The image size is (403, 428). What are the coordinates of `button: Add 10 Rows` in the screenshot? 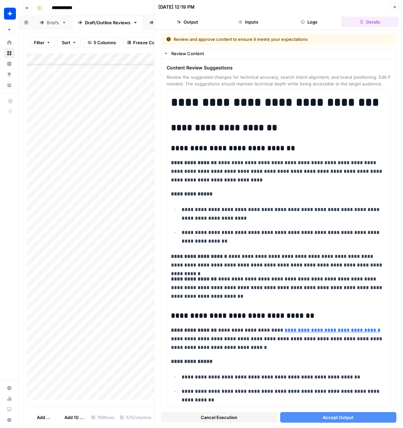 It's located at (71, 417).